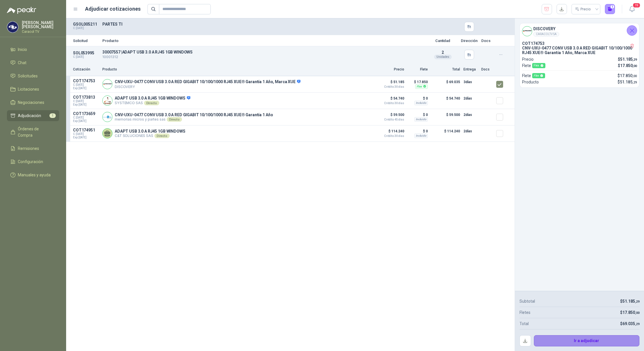 The height and width of the screenshot is (351, 644). What do you see at coordinates (194, 119) in the screenshot?
I see `p: memorias micros y partes sas` at bounding box center [194, 119].